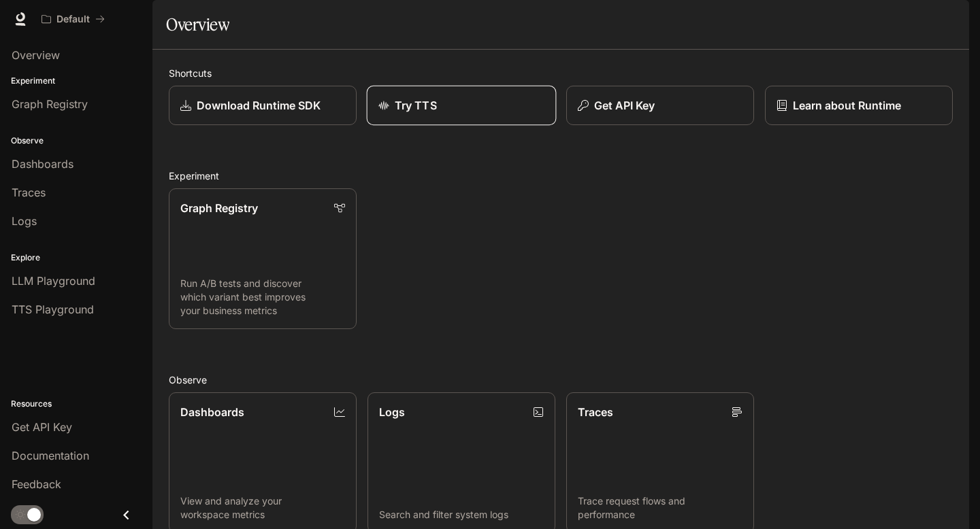 The image size is (980, 529). What do you see at coordinates (660, 508) in the screenshot?
I see `p: Trace request flows and performance` at bounding box center [660, 508].